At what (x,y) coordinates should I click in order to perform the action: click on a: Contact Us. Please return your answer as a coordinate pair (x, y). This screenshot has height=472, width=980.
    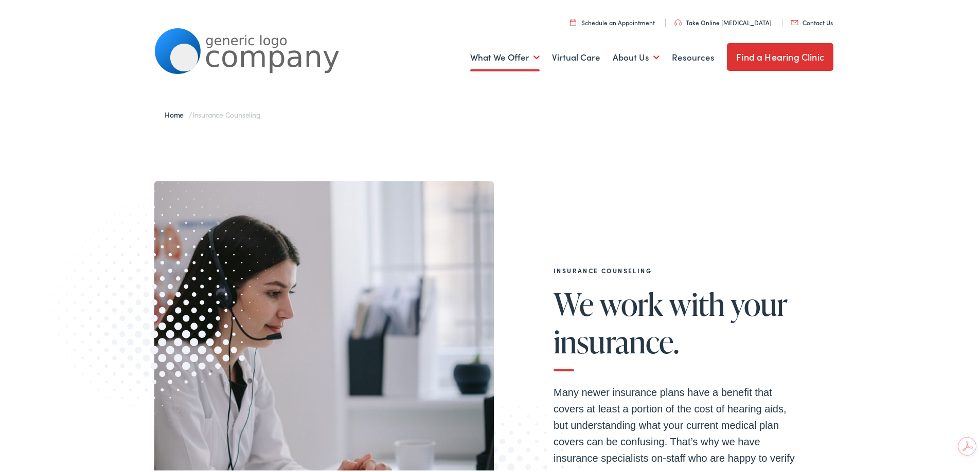
    Looking at the image, I should click on (811, 20).